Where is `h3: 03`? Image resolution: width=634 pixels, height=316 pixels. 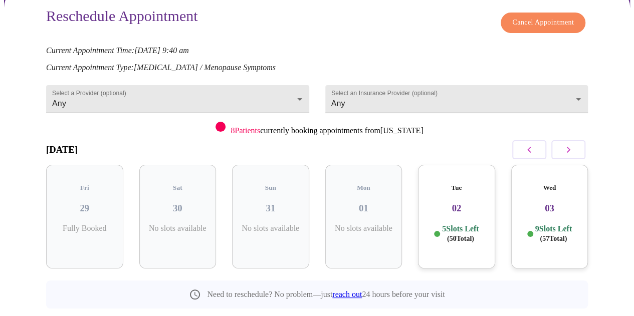 h3: 03 is located at coordinates (550, 209).